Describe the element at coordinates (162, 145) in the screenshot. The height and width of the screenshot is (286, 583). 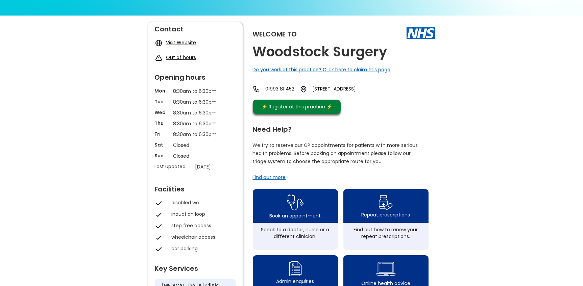
I see `p: Sat` at that location.